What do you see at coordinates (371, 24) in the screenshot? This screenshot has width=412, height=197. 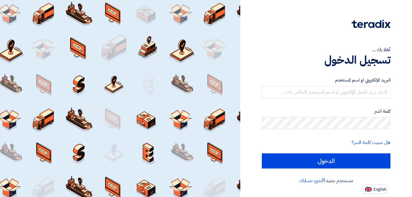 I see `img: Teradix logo` at bounding box center [371, 24].